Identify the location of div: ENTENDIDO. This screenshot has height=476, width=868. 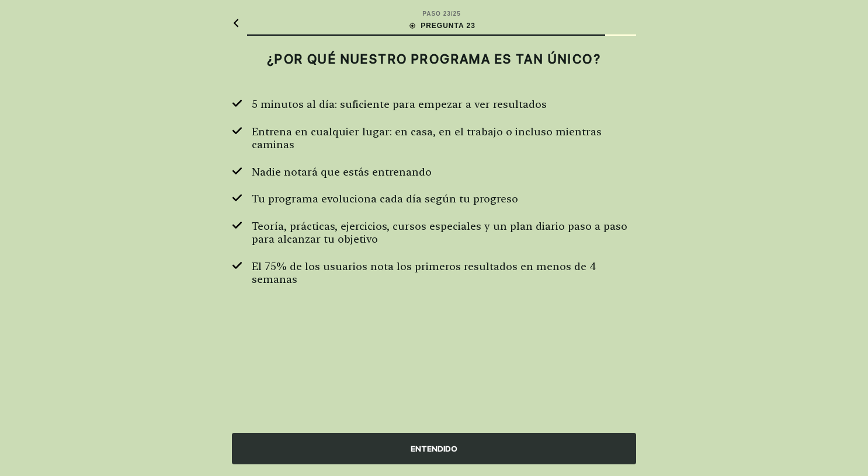
(434, 449).